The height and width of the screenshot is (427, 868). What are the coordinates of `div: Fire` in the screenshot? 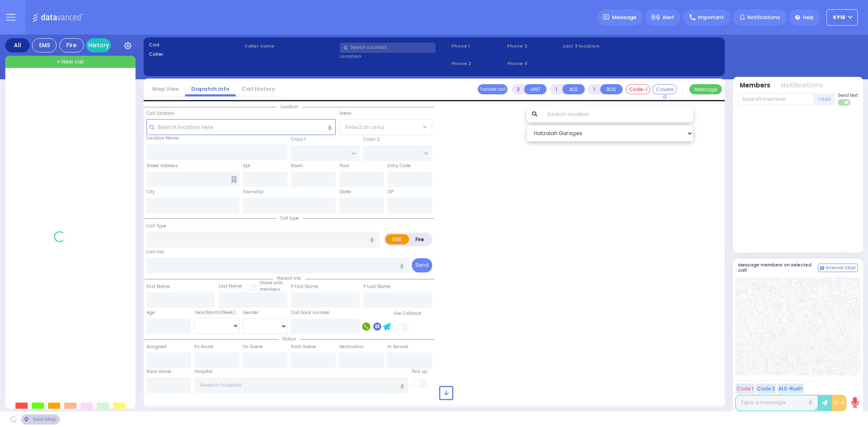 It's located at (71, 45).